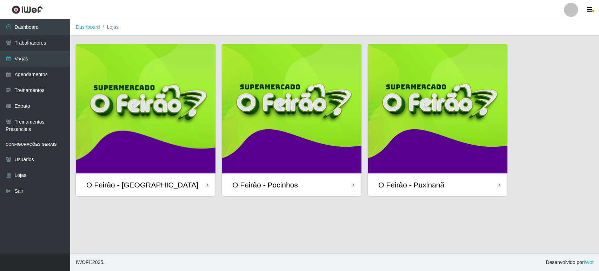 The image size is (599, 271). Describe the element at coordinates (265, 185) in the screenshot. I see `div: O Feirão - Pocinhos` at that location.